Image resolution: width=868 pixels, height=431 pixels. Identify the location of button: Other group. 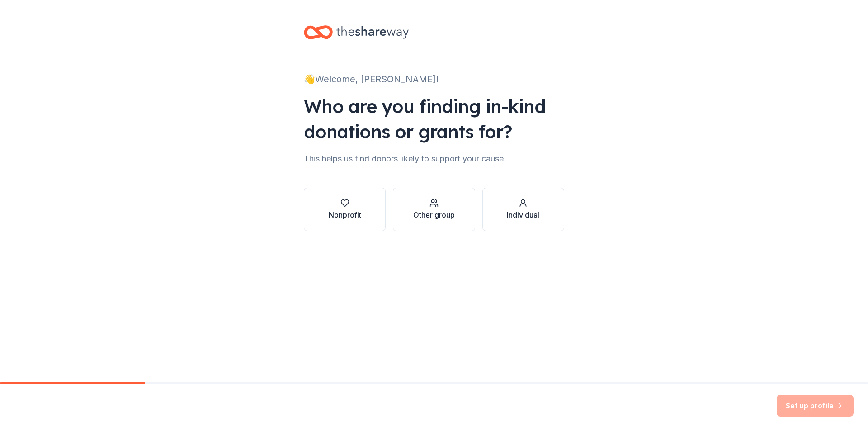
(434, 209).